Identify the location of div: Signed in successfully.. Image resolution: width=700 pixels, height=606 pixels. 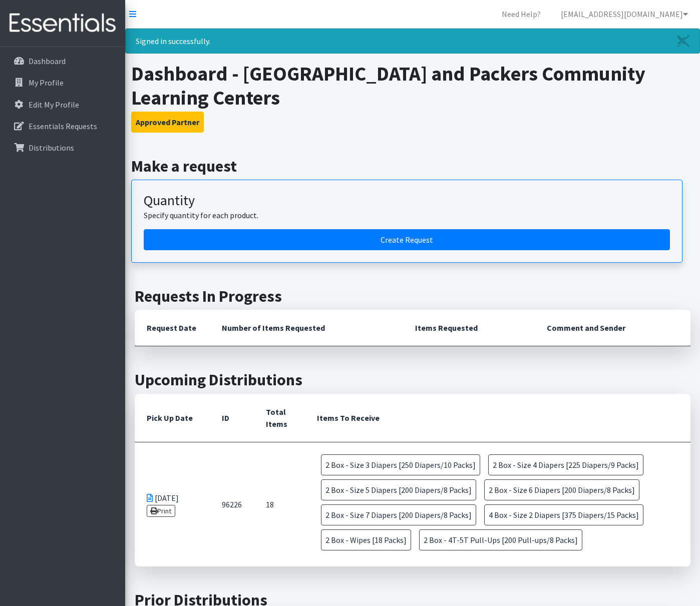
(413, 41).